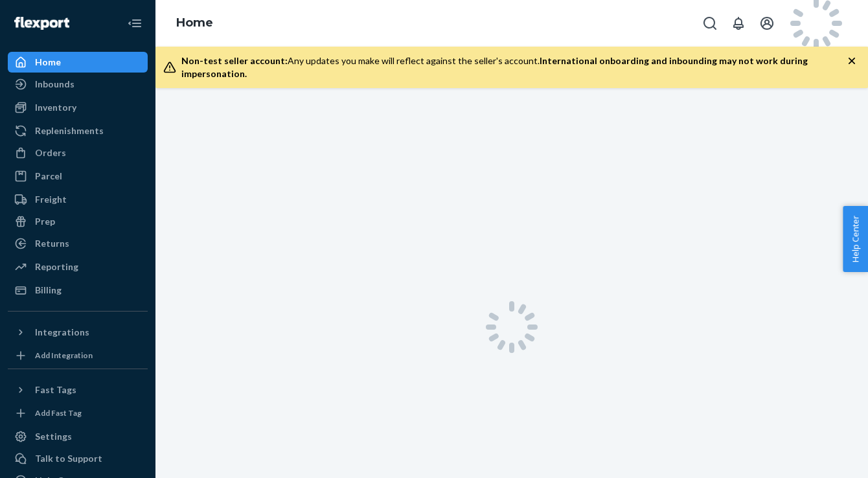 The image size is (868, 478). What do you see at coordinates (50, 153) in the screenshot?
I see `div: Orders` at bounding box center [50, 153].